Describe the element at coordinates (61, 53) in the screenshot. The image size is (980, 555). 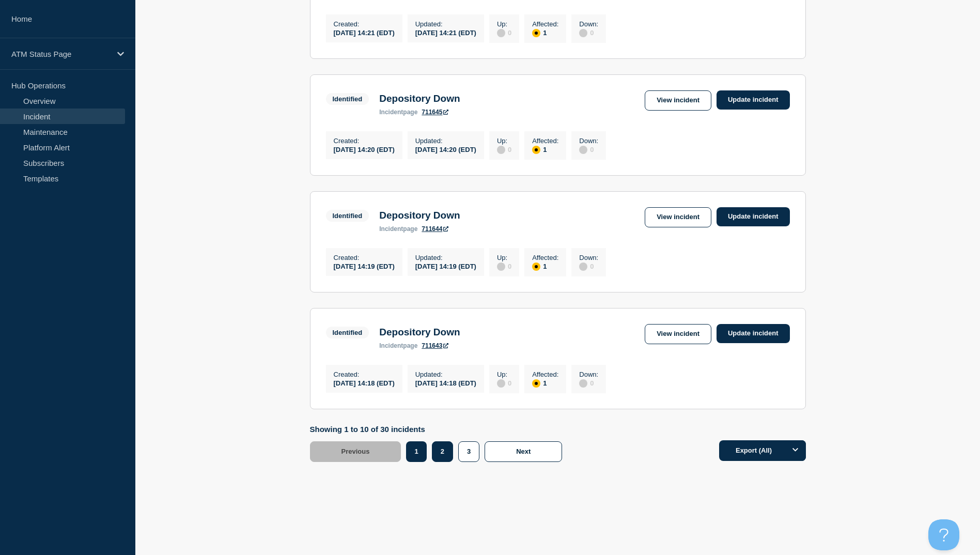
I see `p: ATM Status Page` at that location.